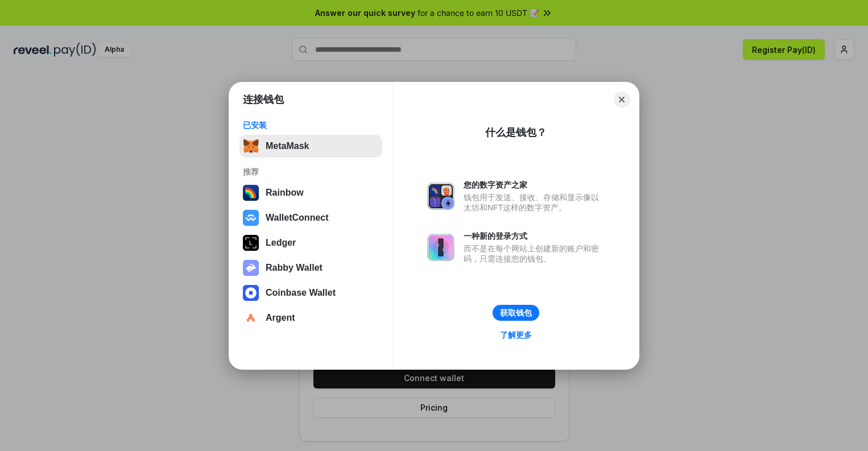 The height and width of the screenshot is (451, 868). What do you see at coordinates (622, 99) in the screenshot?
I see `button: Close` at bounding box center [622, 99].